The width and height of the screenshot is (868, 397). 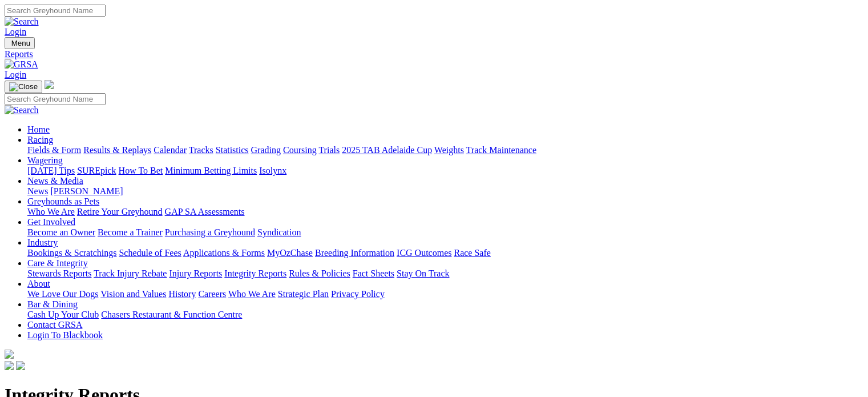 What do you see at coordinates (65, 335) in the screenshot?
I see `a: Login To Blackbook` at bounding box center [65, 335].